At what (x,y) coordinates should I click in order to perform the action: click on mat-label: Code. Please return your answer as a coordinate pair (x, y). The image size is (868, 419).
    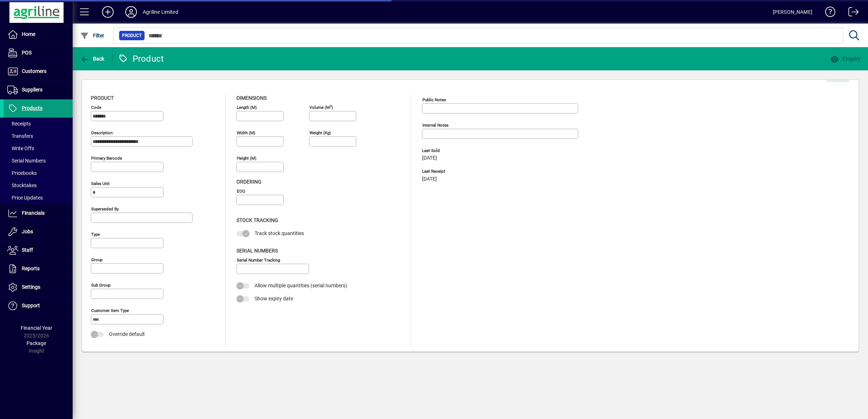
    Looking at the image, I should click on (96, 108).